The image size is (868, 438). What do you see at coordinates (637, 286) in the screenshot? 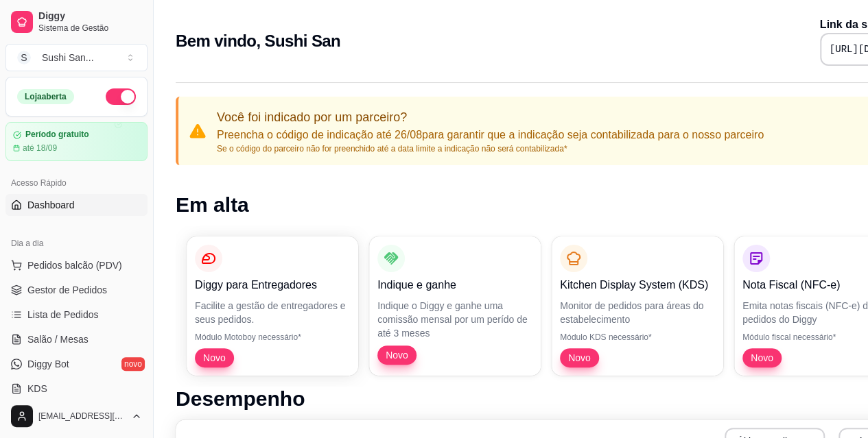
I see `p: Kitchen Display System (KDS)` at bounding box center [637, 286].